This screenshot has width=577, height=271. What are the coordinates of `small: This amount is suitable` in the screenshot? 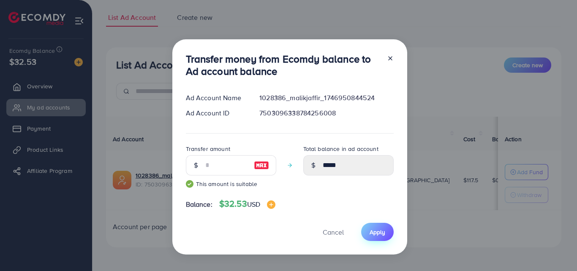 It's located at (231, 184).